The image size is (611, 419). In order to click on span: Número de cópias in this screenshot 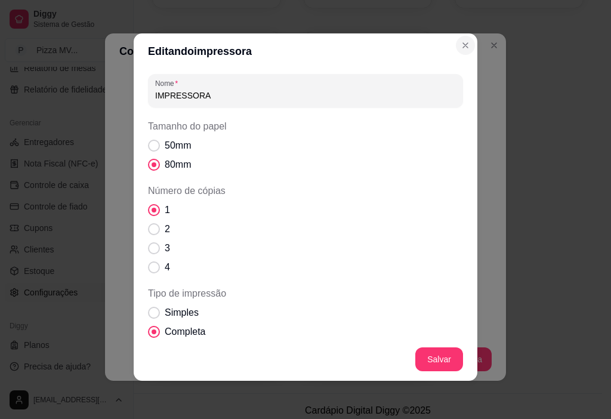, I will do `click(305, 191)`.